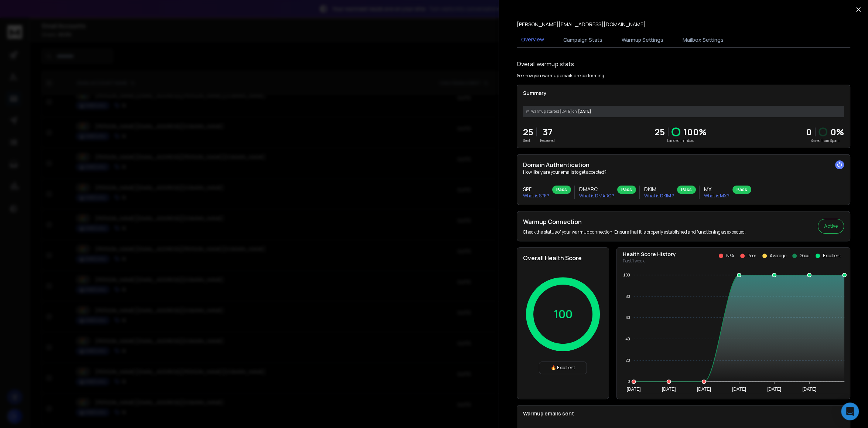 This screenshot has width=868, height=428. Describe the element at coordinates (628, 339) in the screenshot. I see `tspan: 40` at that location.